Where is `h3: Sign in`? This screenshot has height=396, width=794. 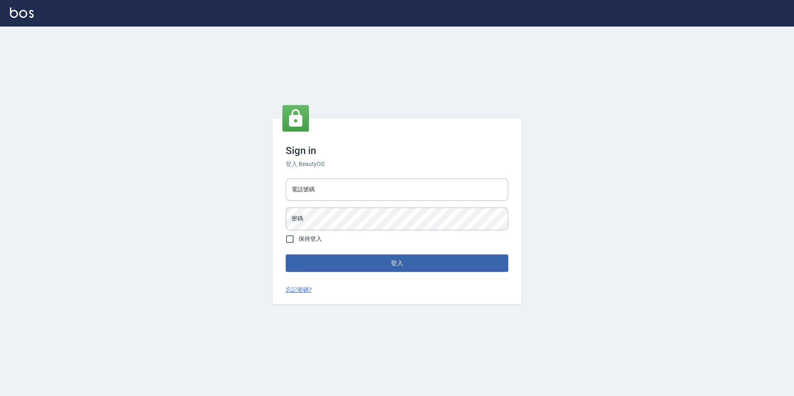
h3: Sign in is located at coordinates (397, 151).